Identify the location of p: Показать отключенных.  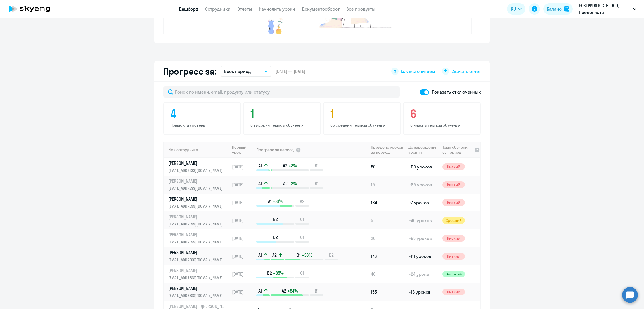
(456, 92).